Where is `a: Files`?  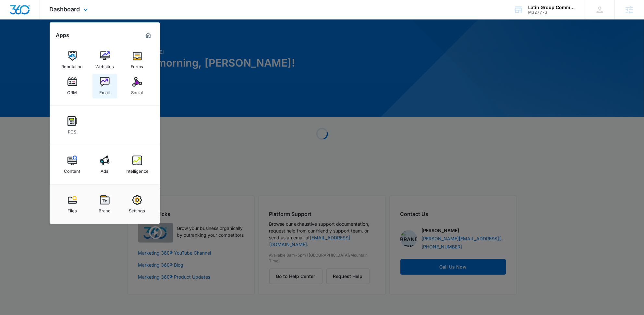 a: Files is located at coordinates (73, 204).